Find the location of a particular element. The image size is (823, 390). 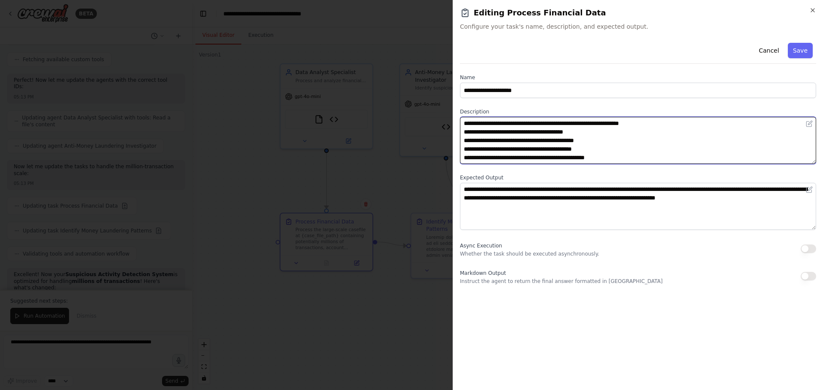

label: Expected Output is located at coordinates (637, 178).